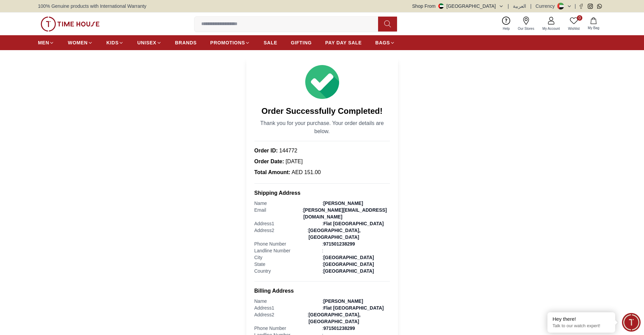  What do you see at coordinates (343, 43) in the screenshot?
I see `span: PAY DAY SALE` at bounding box center [343, 43].